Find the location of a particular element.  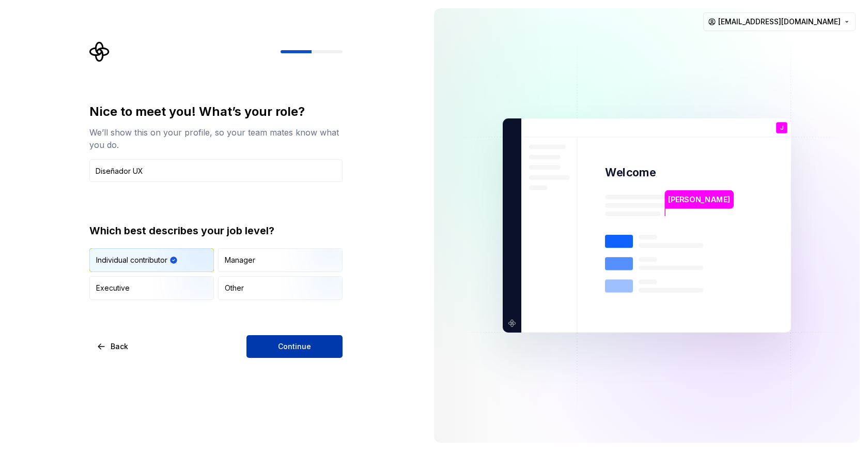

input: Job title is located at coordinates (216, 171).